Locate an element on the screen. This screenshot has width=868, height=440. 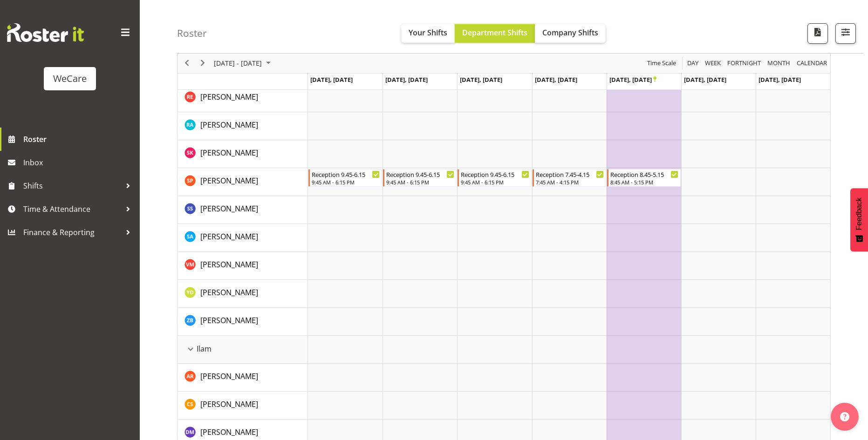
td: Viktoriia Molchanova resource is located at coordinates (243, 266).